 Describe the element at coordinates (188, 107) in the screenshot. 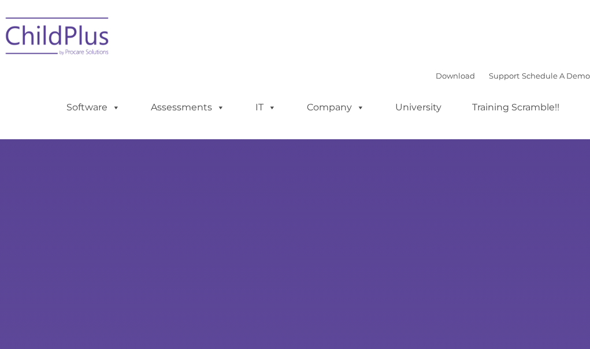

I see `a: Assessments` at that location.